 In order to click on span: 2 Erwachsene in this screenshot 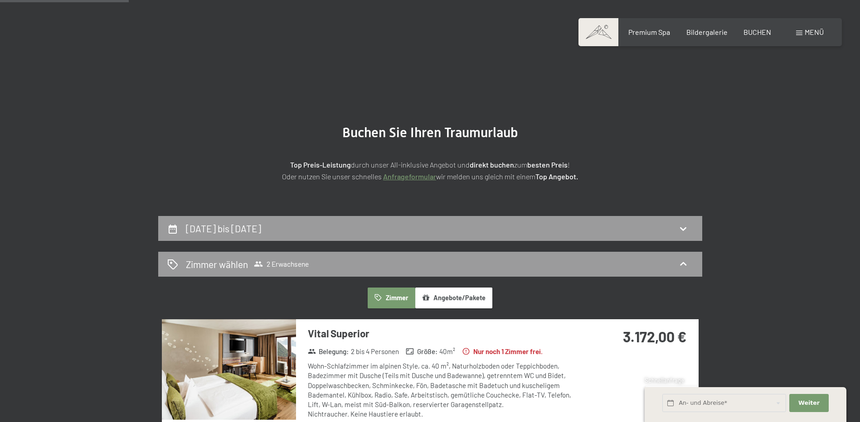, I will do `click(281, 264)`.